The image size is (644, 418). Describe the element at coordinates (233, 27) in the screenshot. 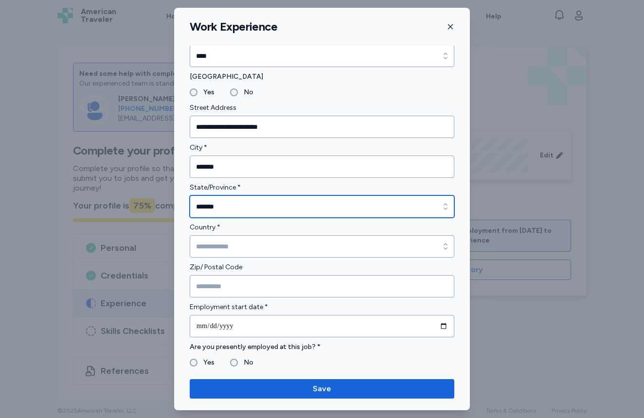

I see `h1: Work Experience` at that location.